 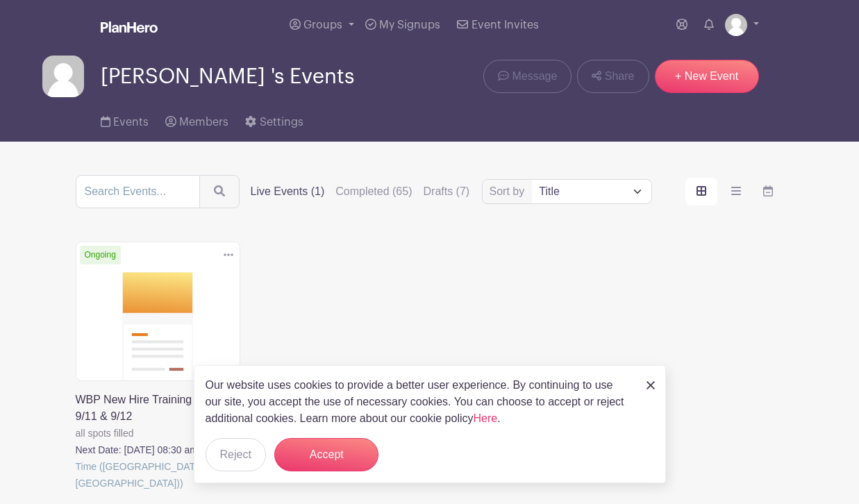 I want to click on a: Share, so click(x=613, y=77).